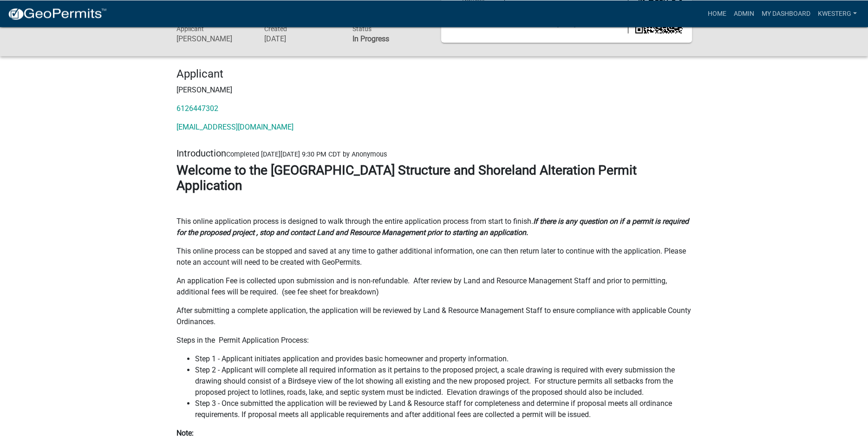 This screenshot has height=437, width=868. Describe the element at coordinates (434, 286) in the screenshot. I see `p: An application Fee is collected upon submission and is non-refundable. After review by Land and R...` at that location.